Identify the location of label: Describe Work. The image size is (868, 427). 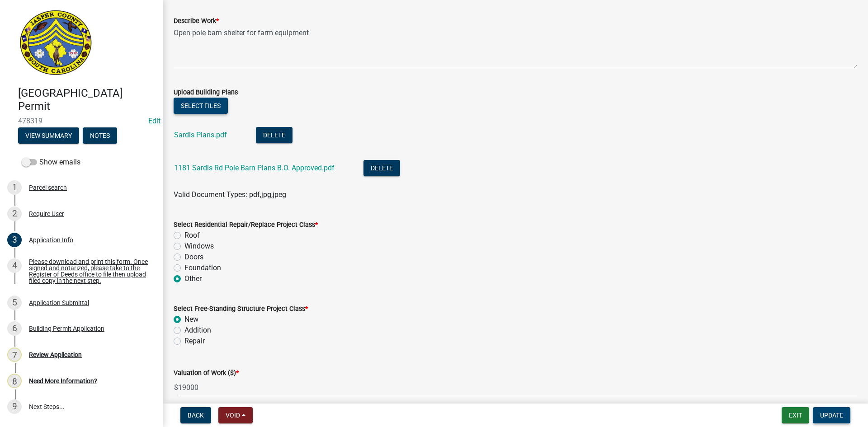
(196, 21).